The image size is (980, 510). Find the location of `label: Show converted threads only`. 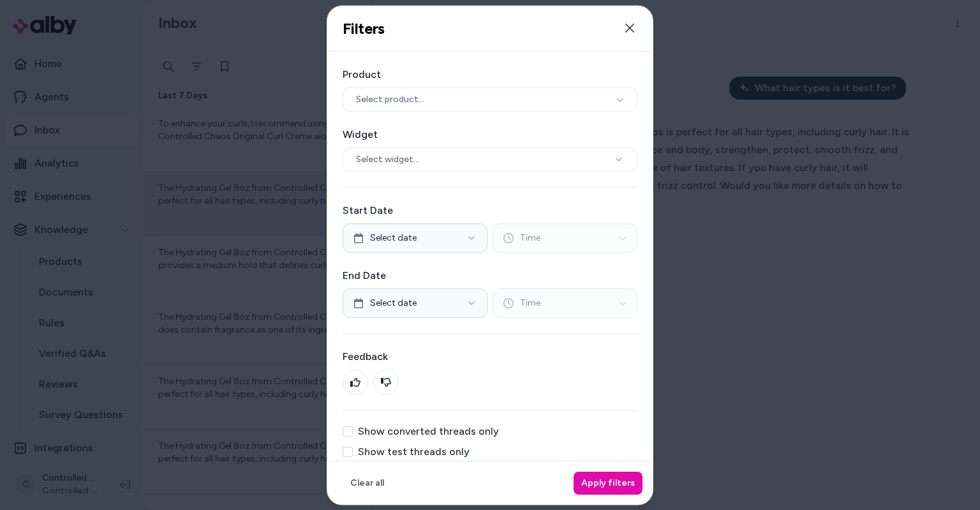

label: Show converted threads only is located at coordinates (429, 432).